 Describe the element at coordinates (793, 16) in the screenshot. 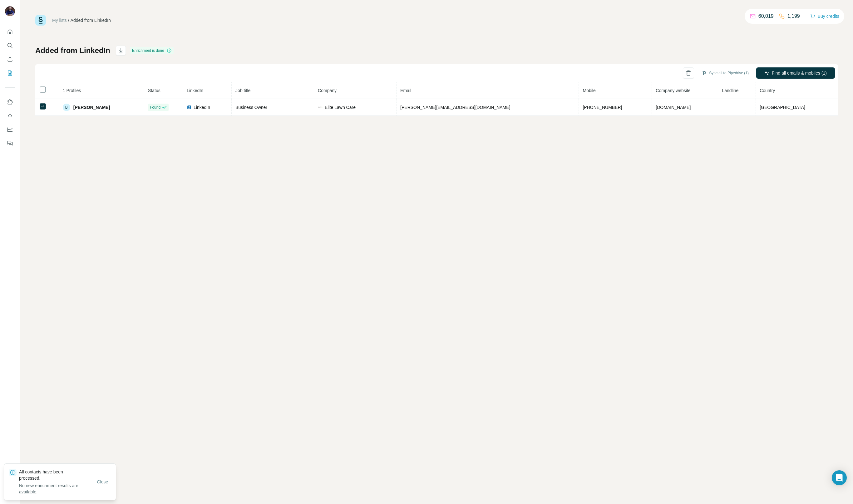

I see `p: 1,199` at that location.